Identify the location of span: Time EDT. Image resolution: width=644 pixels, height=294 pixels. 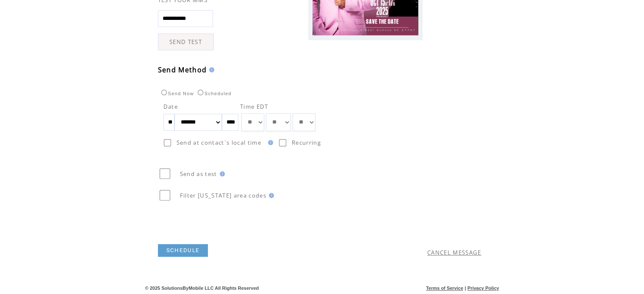
(254, 107).